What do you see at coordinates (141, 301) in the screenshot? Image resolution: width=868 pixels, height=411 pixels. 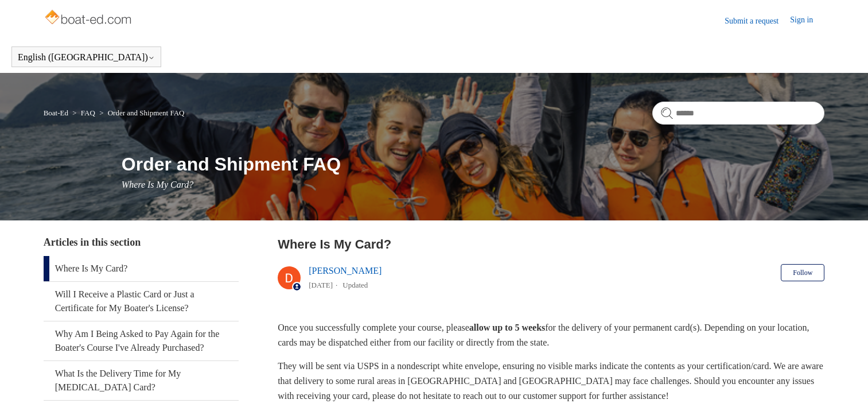 I see `a: Will I Receive a Plastic Card or Just a Certificate for My Boater's License?` at bounding box center [141, 301].